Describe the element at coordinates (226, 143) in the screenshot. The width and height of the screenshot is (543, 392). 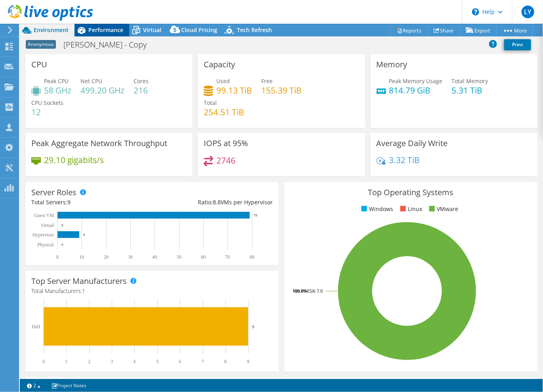
I see `h3: IOPS at 95%` at that location.